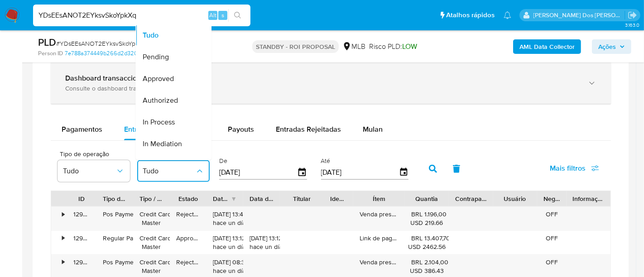 The image size is (644, 277). What do you see at coordinates (470, 15) in the screenshot?
I see `span: Atalhos rápidos` at bounding box center [470, 15].